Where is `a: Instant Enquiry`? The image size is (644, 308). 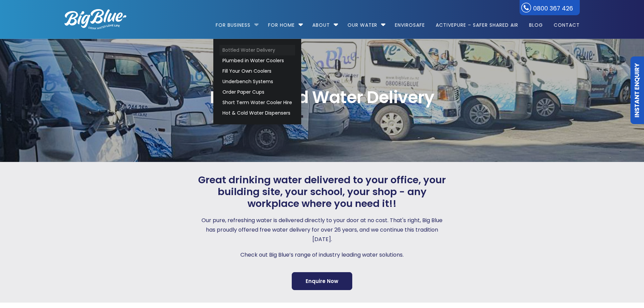 a: Instant Enquiry is located at coordinates (637, 90).